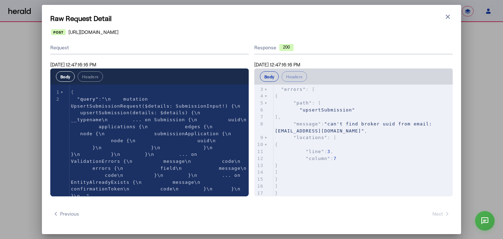 The width and height of the screenshot is (503, 239). What do you see at coordinates (259, 117) in the screenshot?
I see `div: 7` at bounding box center [259, 117].